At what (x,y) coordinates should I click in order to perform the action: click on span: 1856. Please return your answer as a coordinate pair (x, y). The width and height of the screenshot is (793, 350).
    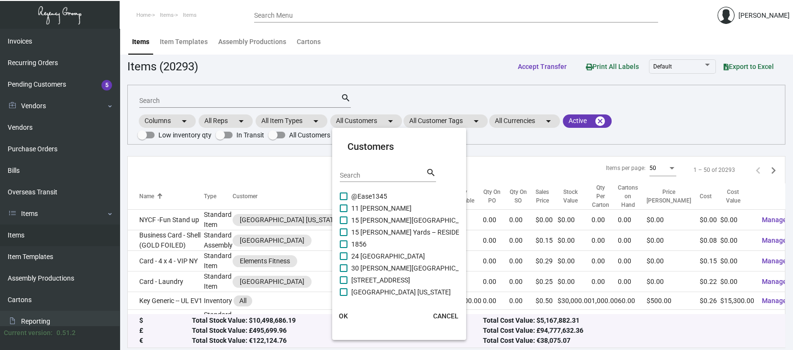
    Looking at the image, I should click on (359, 244).